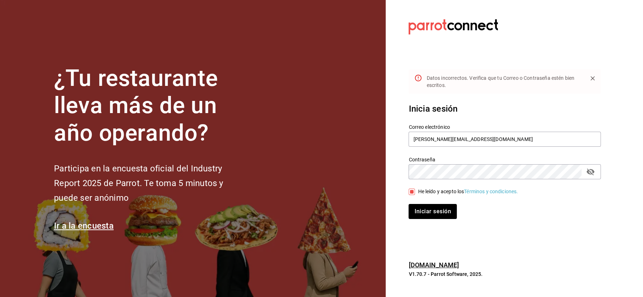 The width and height of the screenshot is (643, 297). What do you see at coordinates (84, 226) in the screenshot?
I see `a: Ir a la encuesta` at bounding box center [84, 226].